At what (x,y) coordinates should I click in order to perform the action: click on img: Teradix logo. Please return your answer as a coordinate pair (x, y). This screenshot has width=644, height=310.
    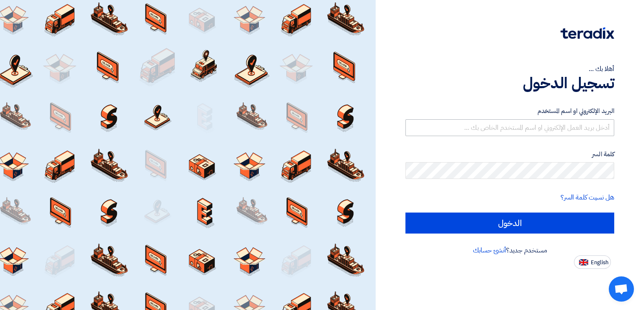
    Looking at the image, I should click on (588, 33).